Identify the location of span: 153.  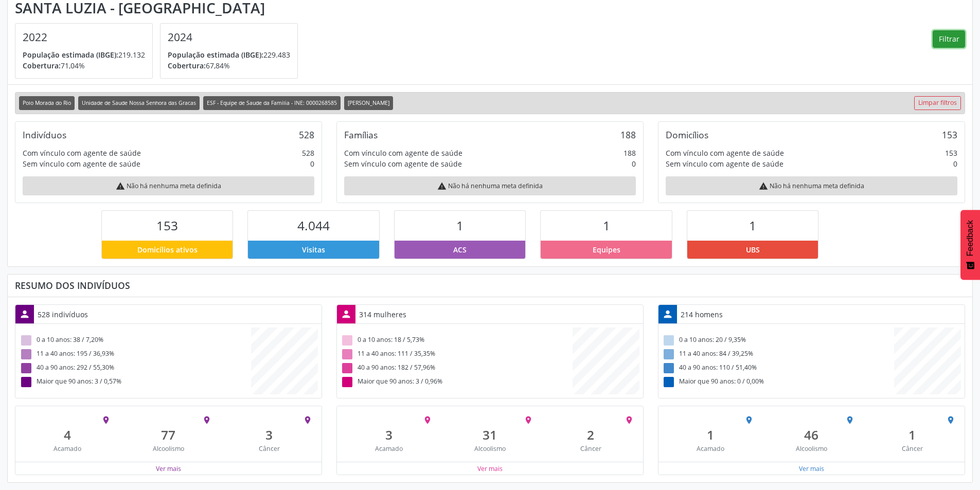
(167, 225).